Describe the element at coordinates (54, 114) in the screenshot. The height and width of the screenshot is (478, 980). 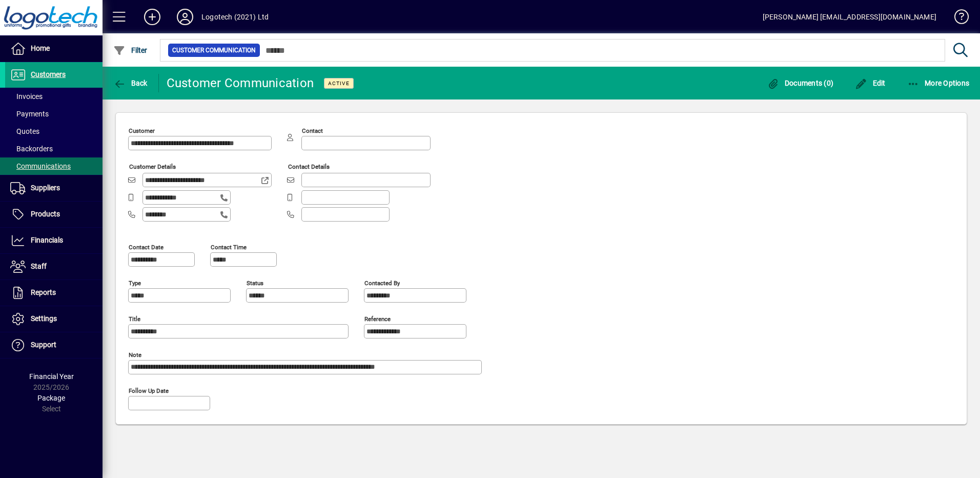
I see `a: Payments` at that location.